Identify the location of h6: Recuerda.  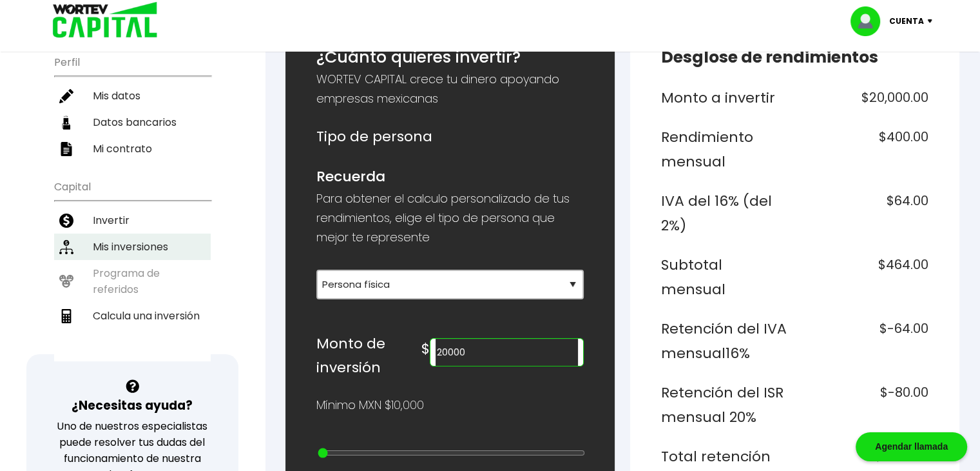
(450, 176).